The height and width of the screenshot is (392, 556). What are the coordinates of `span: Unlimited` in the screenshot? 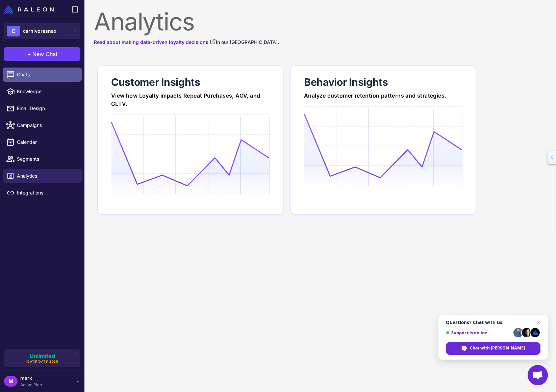 It's located at (42, 356).